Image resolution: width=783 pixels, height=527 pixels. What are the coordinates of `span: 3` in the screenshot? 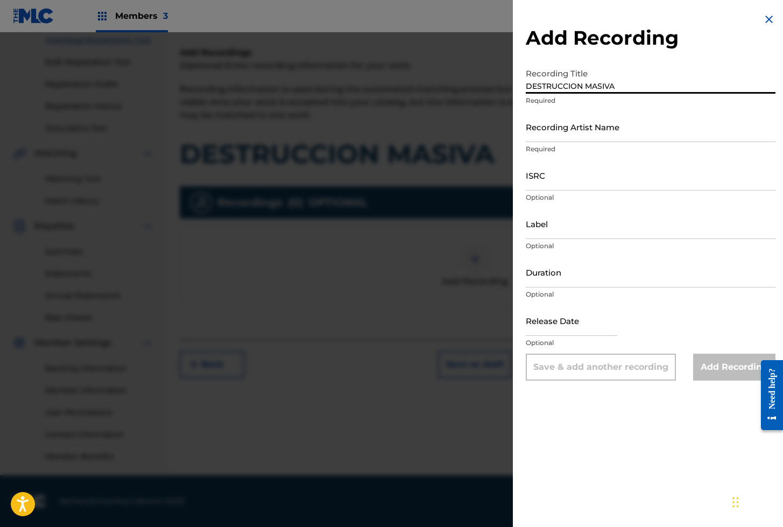 It's located at (165, 16).